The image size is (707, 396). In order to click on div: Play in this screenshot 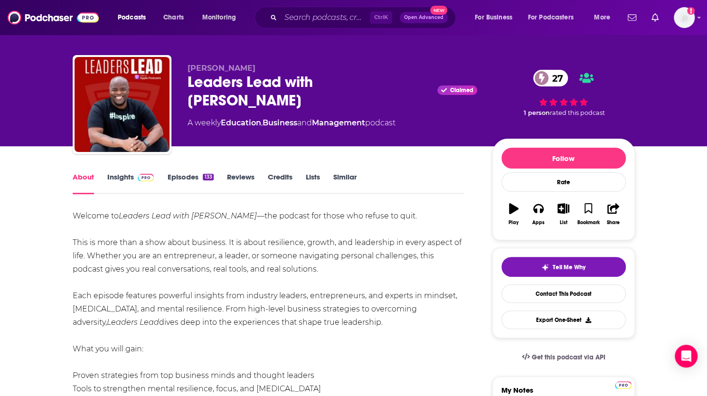, I will do `click(513, 223)`.